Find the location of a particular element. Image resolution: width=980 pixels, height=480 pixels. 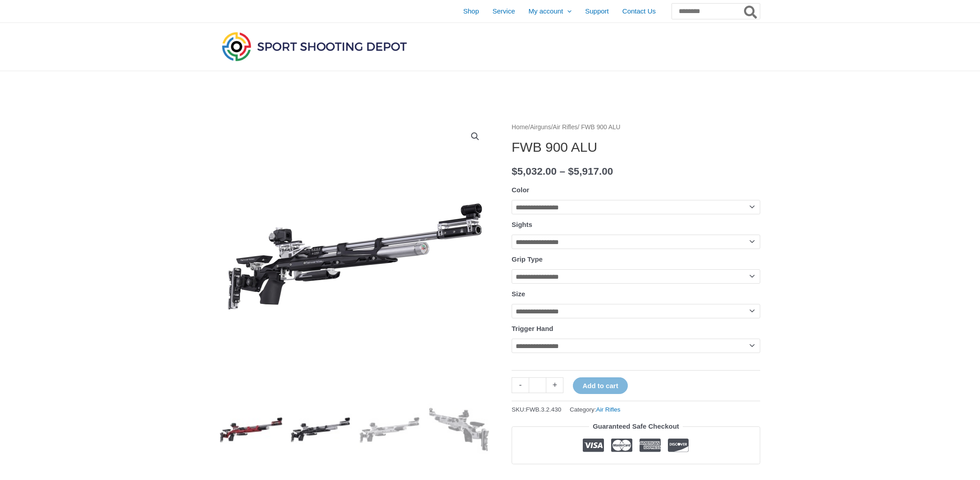

img: Sport Shooting Depot is located at coordinates (315, 46).